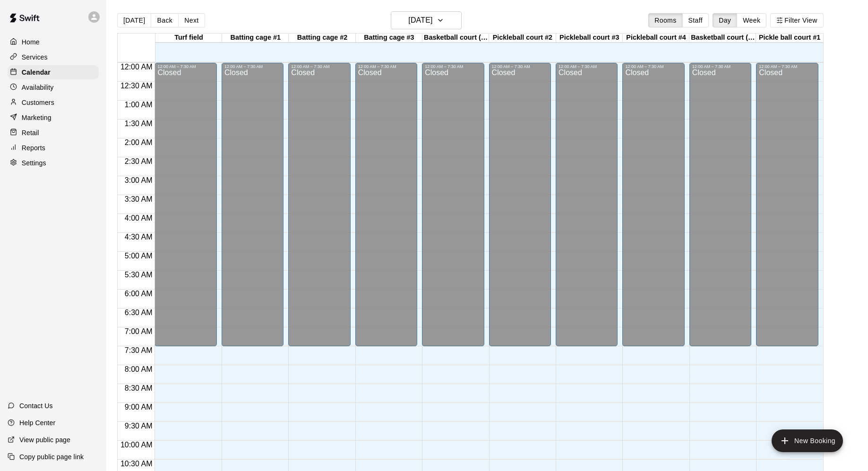 The height and width of the screenshot is (471, 868). I want to click on p: Marketing, so click(37, 118).